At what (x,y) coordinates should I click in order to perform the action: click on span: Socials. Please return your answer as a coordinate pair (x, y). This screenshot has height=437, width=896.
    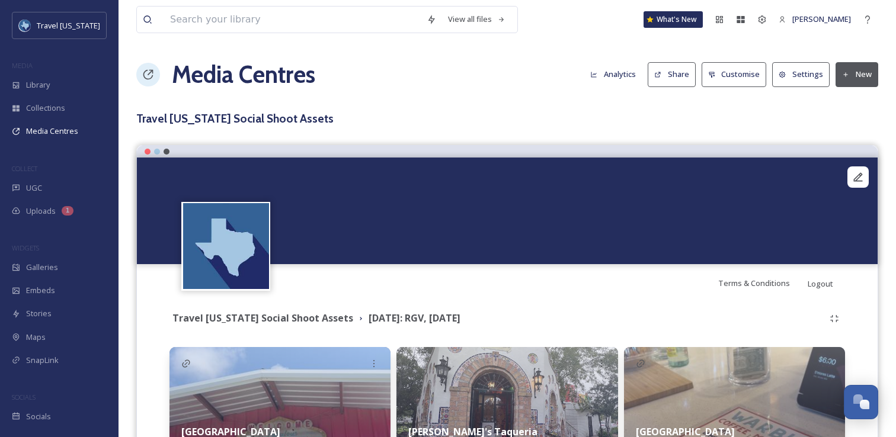
    Looking at the image, I should click on (39, 416).